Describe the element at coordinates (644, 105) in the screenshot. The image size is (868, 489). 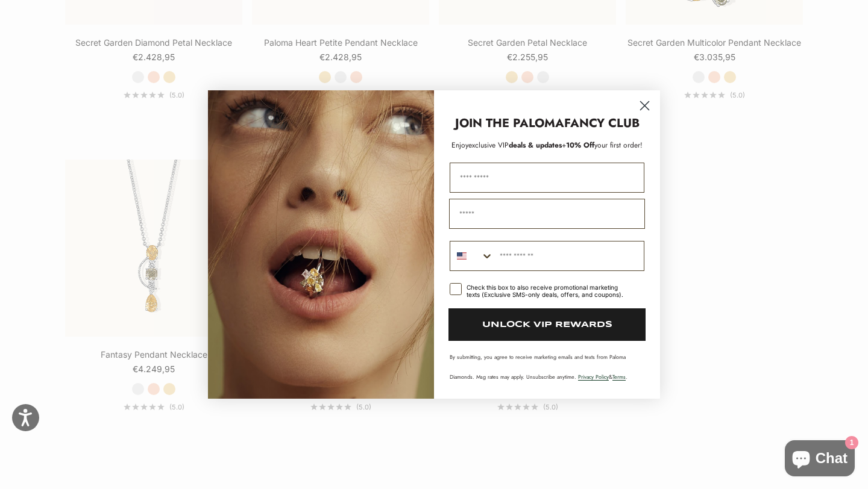
I see `button: Close dialog` at that location.